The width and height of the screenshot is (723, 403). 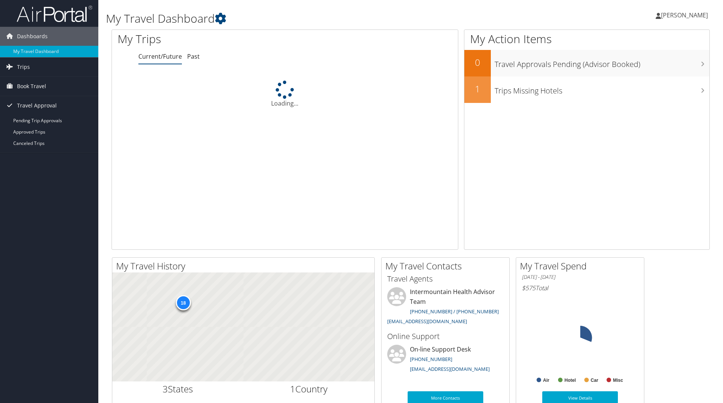 I want to click on h2: 1, so click(x=478, y=89).